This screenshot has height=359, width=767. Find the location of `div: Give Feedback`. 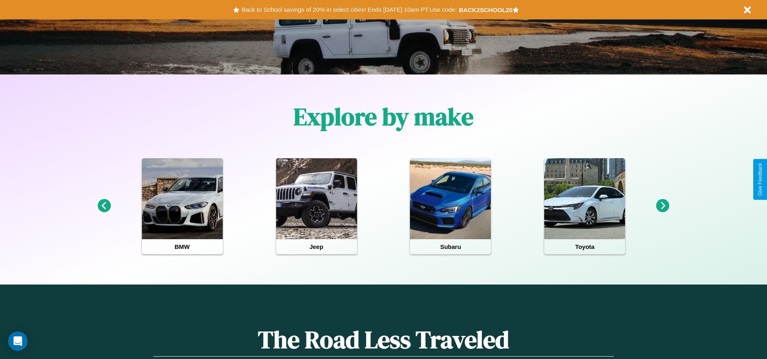

div: Give Feedback is located at coordinates (760, 179).